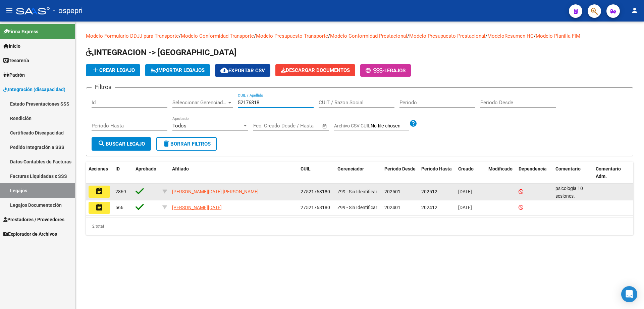 The width and height of the screenshot is (644, 309). What do you see at coordinates (186, 144) in the screenshot?
I see `span: Borrar Filtros` at bounding box center [186, 144].